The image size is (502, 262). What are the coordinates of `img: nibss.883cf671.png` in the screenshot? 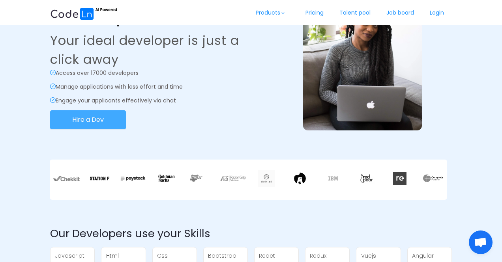 It's located at (200, 179).